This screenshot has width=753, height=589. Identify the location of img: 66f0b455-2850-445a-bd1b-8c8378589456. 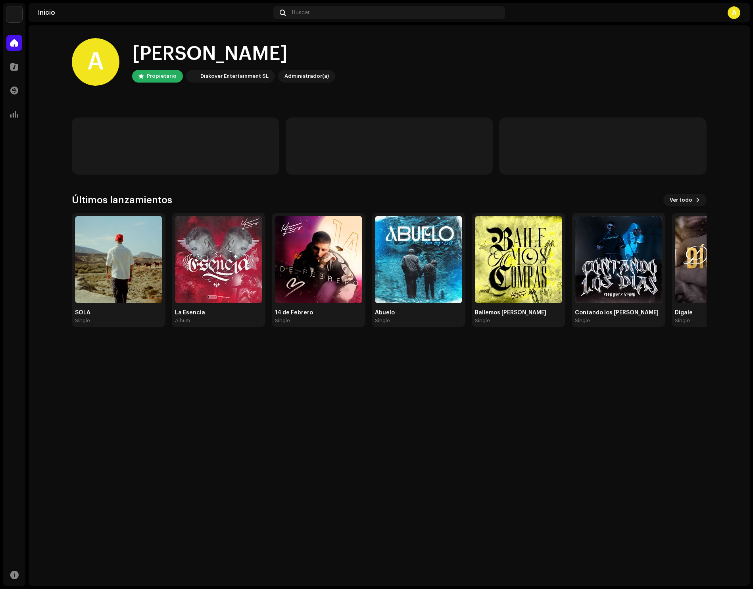
(319, 259).